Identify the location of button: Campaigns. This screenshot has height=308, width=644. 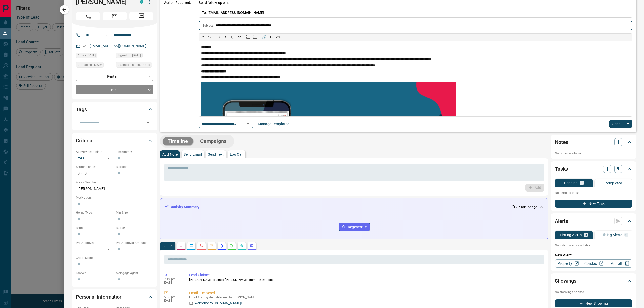
(213, 141).